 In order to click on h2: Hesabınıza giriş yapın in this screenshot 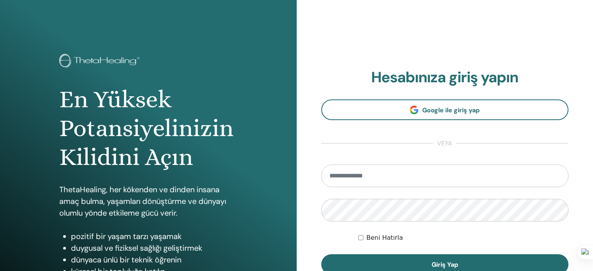, I will do `click(444, 78)`.